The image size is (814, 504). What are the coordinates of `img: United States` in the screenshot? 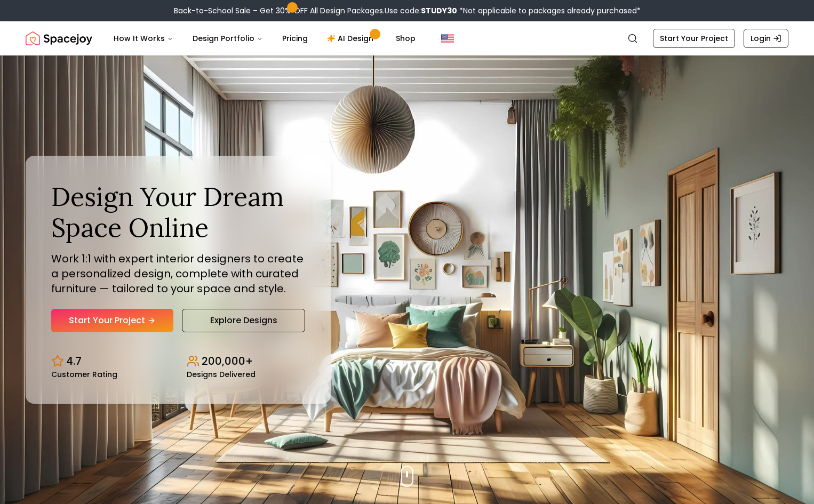 It's located at (448, 39).